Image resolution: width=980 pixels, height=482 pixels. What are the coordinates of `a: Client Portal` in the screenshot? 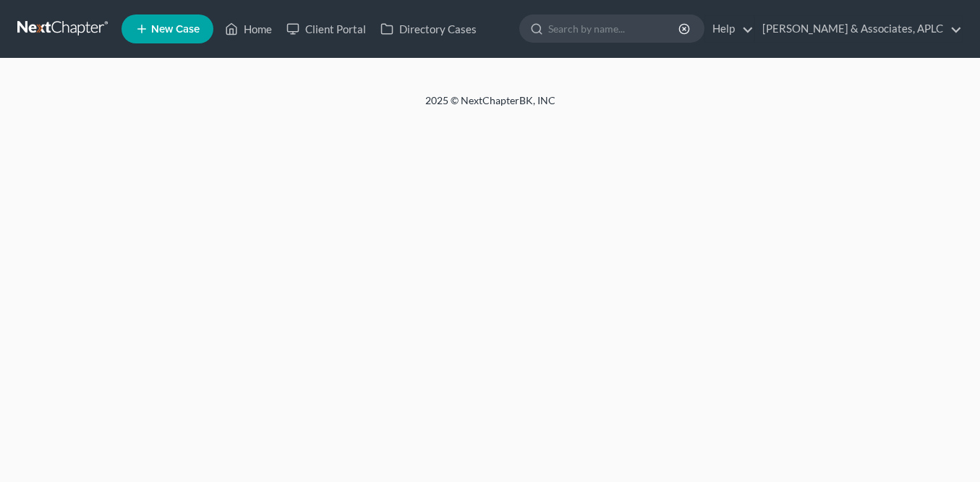 It's located at (326, 29).